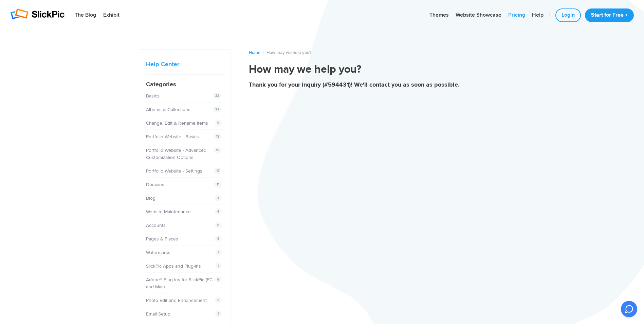 The height and width of the screenshot is (324, 644). I want to click on span: 10, so click(218, 150).